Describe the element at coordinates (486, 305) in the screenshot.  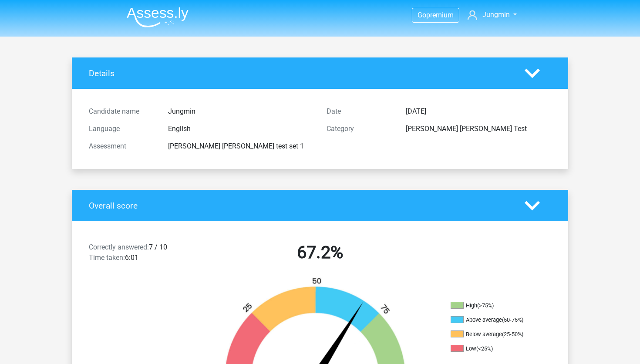
I see `div: (>75%)` at that location.